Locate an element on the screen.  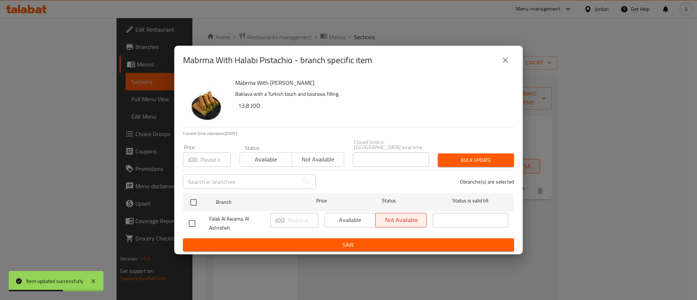
span: Available is located at coordinates (266, 159).